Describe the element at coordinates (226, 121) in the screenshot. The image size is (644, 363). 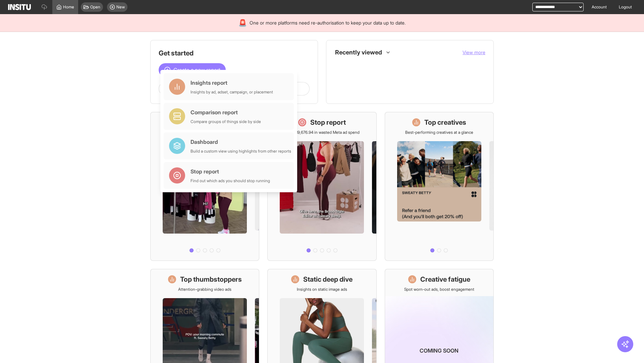
I see `div: Compare groups of things side by side` at that location.